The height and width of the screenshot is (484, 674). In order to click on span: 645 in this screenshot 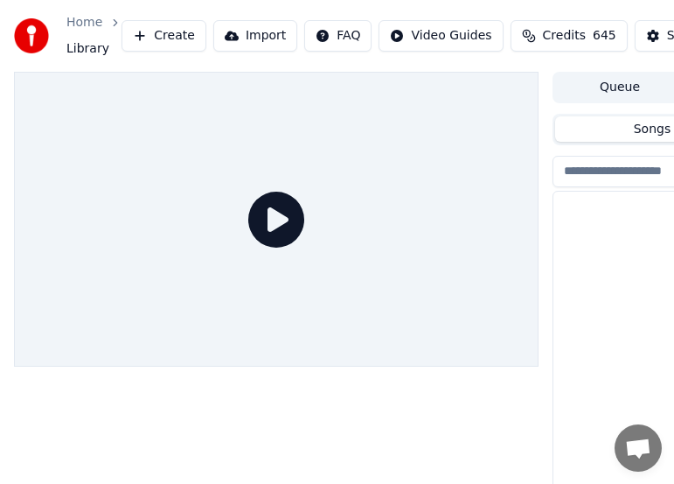, I will do `click(604, 36)`.